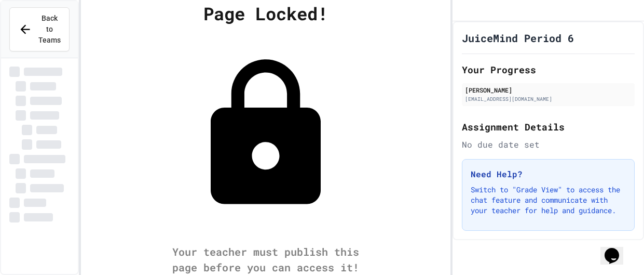 The width and height of the screenshot is (644, 275). What do you see at coordinates (549, 69) in the screenshot?
I see `h2: Your Progress` at bounding box center [549, 69].